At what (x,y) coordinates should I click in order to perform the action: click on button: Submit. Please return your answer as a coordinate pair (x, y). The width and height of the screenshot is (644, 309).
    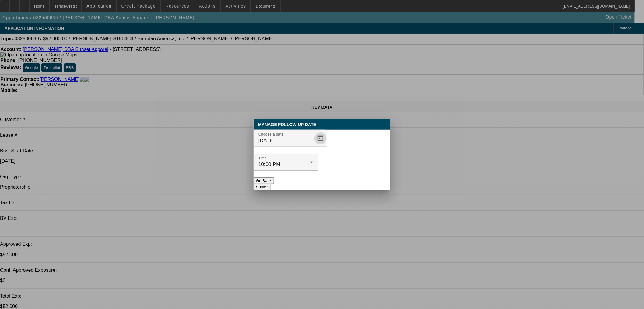
    Looking at the image, I should click on (262, 187).